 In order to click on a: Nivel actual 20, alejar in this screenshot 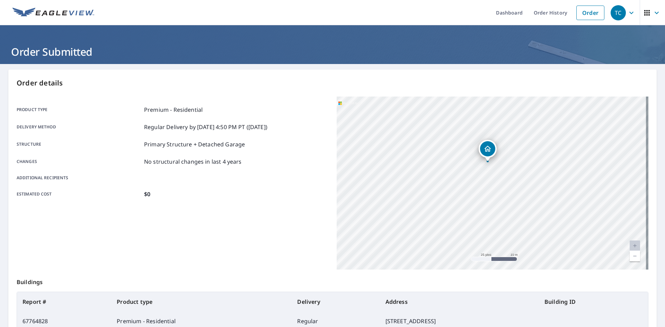, I will do `click(634, 256)`.